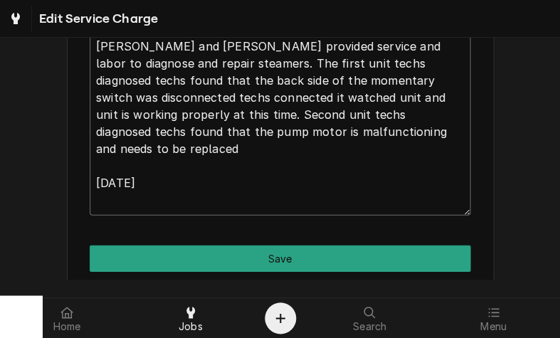 This screenshot has height=338, width=560. I want to click on a: Home, so click(67, 318).